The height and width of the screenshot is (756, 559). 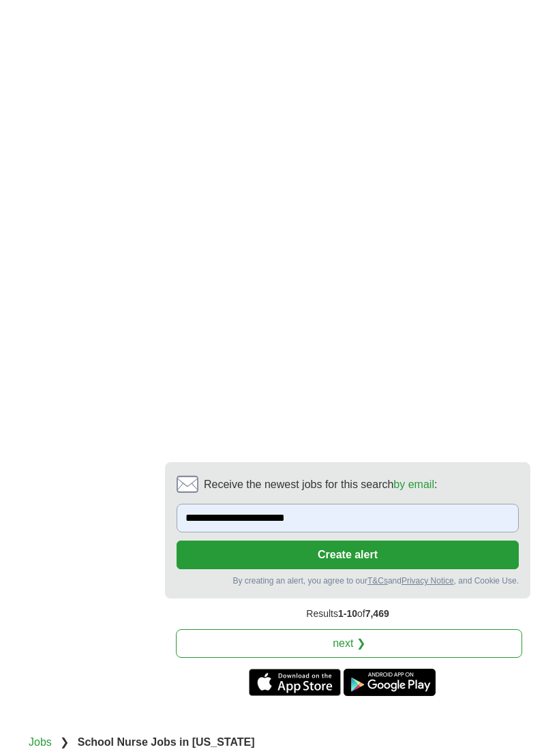 I want to click on span: 7,469, so click(x=377, y=614).